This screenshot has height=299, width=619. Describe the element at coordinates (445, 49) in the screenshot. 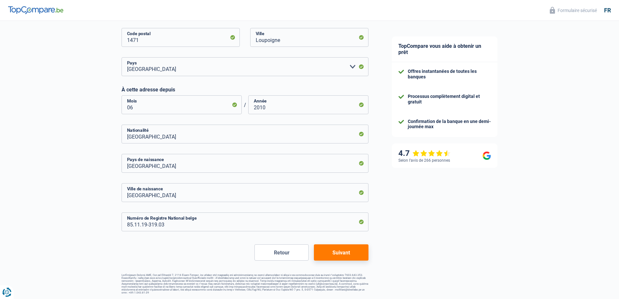

I see `div: TopCompare vous aide à obtenir un prêt` at that location.